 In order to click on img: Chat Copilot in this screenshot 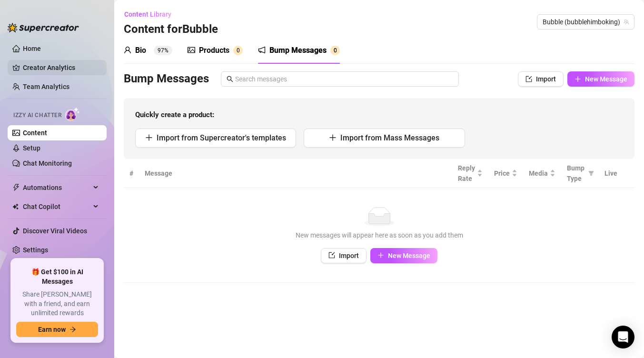, I will do `click(15, 207)`.